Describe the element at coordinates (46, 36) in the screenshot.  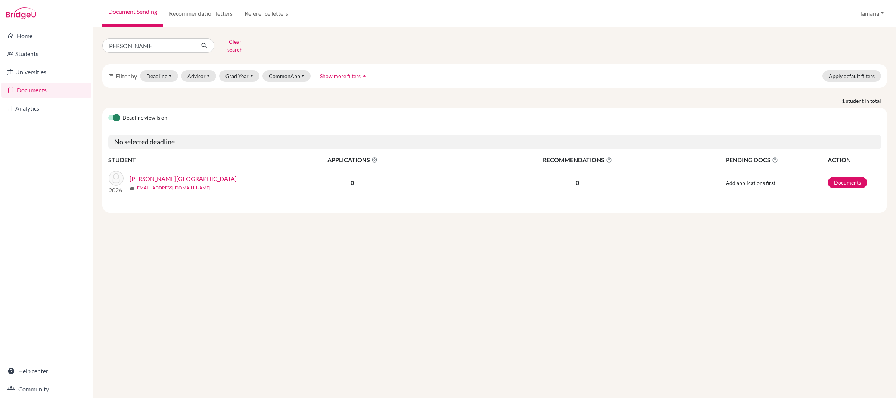
I see `a: Home` at that location.